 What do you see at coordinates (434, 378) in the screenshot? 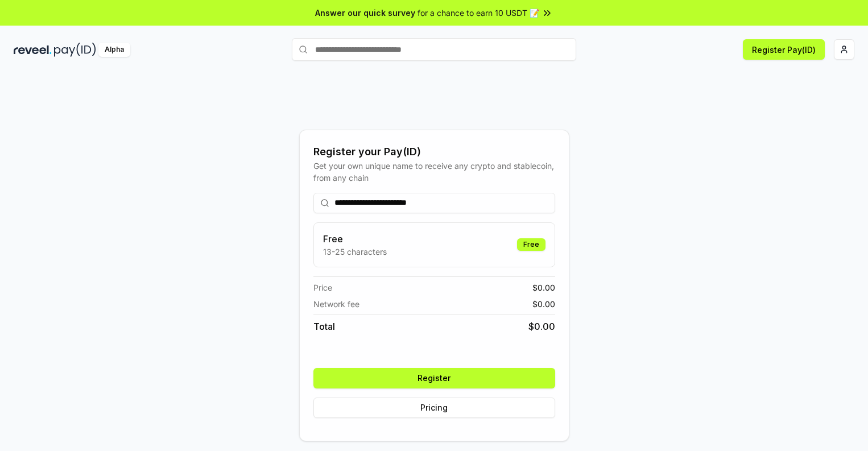
I see `button: Register` at bounding box center [434, 378].